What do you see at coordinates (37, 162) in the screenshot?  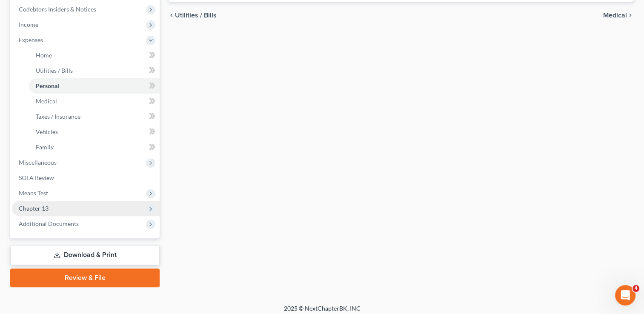 I see `span: Miscellaneous` at bounding box center [37, 162].